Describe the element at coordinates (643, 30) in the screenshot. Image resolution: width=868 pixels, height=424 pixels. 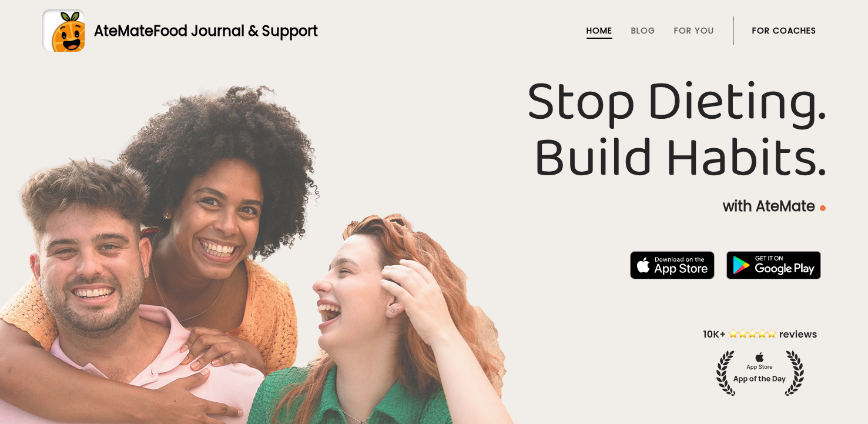
I see `a: Blog` at that location.